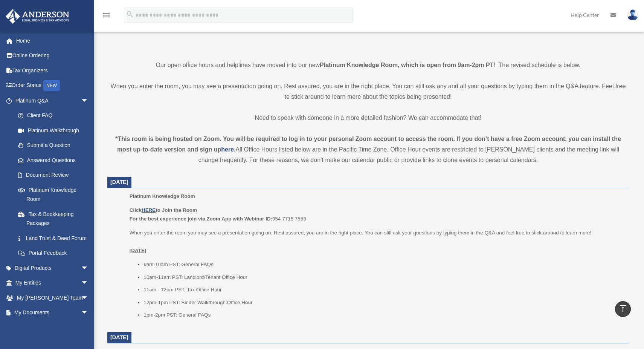 The width and height of the screenshot is (644, 349). I want to click on p: When you enter the room you may see a presentation going on. Rest assured, you are in the right p..., so click(377, 242).